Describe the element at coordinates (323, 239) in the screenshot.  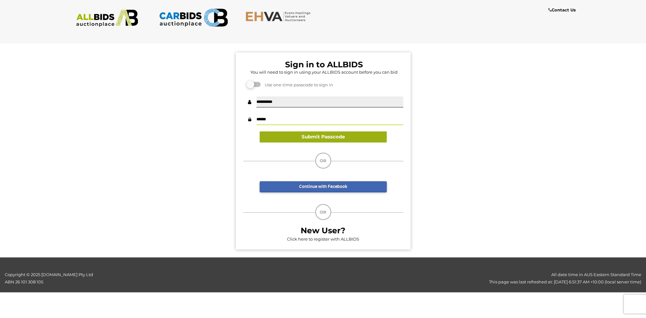
I see `a: Click here to register with ALLBIDS` at that location.